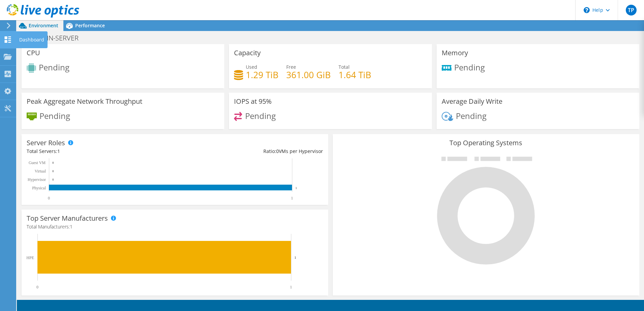  Describe the element at coordinates (631, 10) in the screenshot. I see `span: TP` at that location.